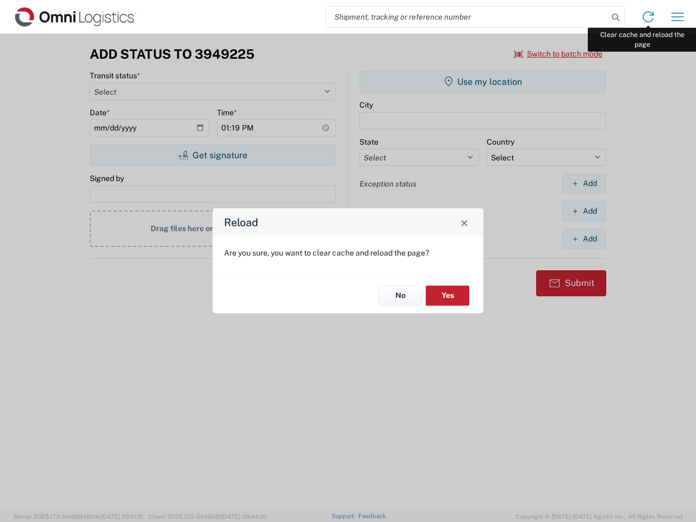 This screenshot has width=696, height=522. I want to click on button: Yes, so click(448, 295).